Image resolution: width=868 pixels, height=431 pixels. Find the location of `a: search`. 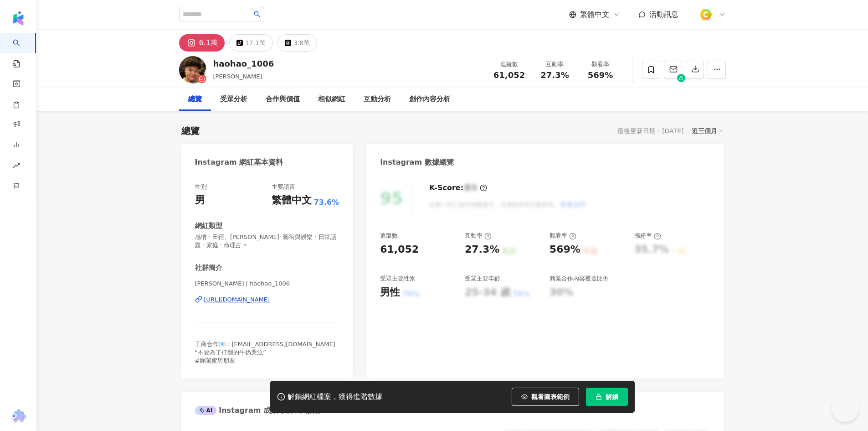

a: search is located at coordinates (22, 51).